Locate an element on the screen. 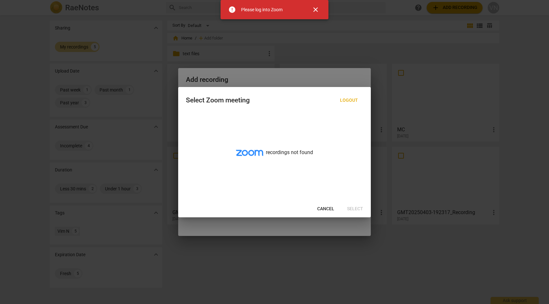  span: error is located at coordinates (232, 10).